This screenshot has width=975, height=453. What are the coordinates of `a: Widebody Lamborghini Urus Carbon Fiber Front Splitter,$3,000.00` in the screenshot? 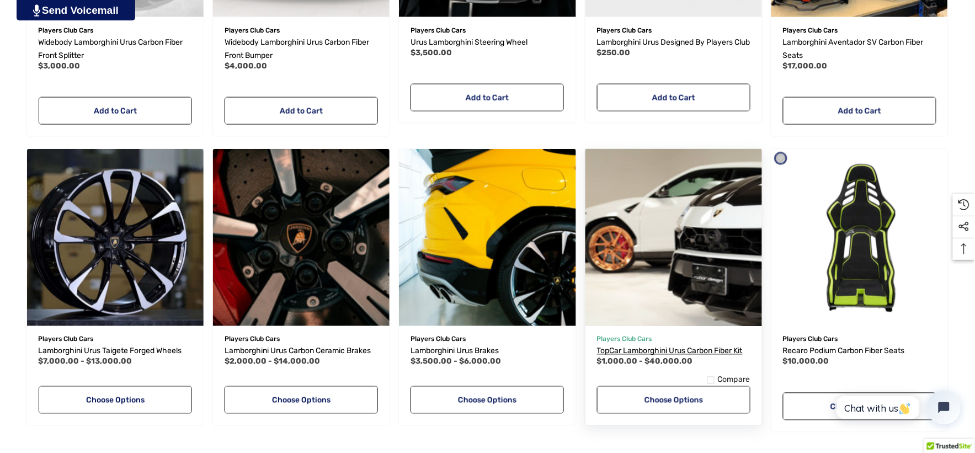 It's located at (115, 49).